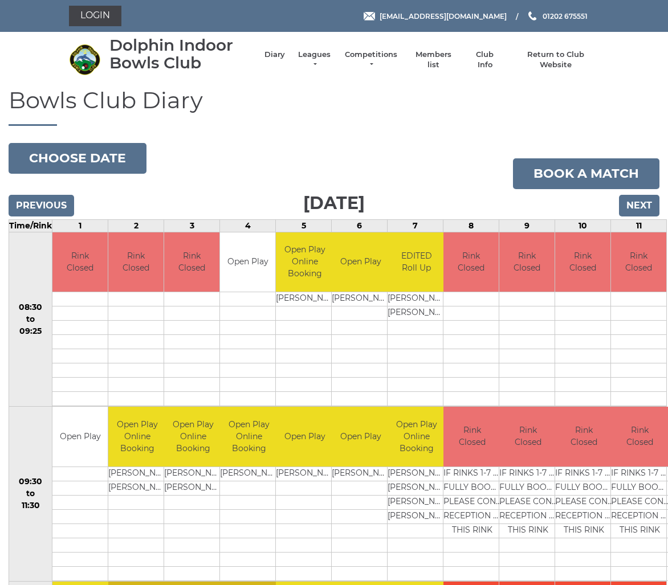 Image resolution: width=668 pixels, height=585 pixels. What do you see at coordinates (471, 226) in the screenshot?
I see `td: 8` at bounding box center [471, 226].